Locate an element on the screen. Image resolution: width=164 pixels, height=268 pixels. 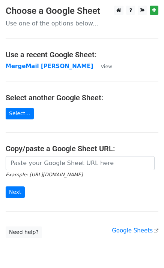
h4: Use a recent Google Sheet: is located at coordinates (82, 55).